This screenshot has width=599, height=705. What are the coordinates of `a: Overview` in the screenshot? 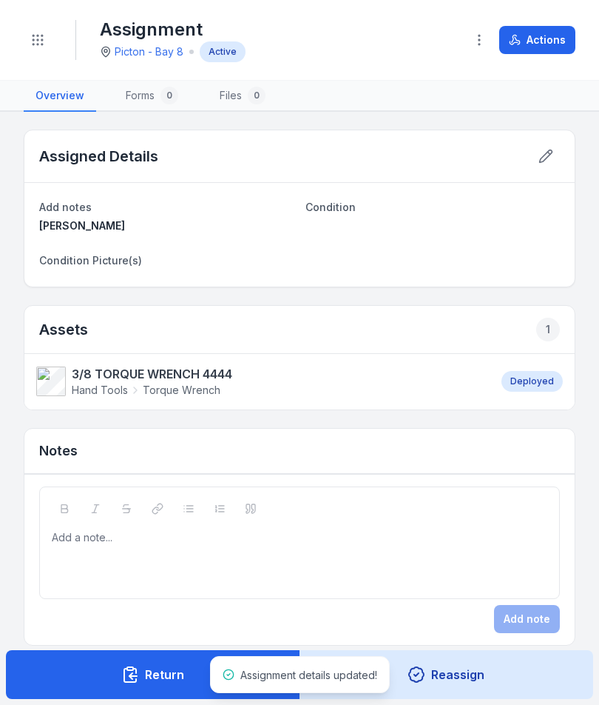 It's located at (60, 96).